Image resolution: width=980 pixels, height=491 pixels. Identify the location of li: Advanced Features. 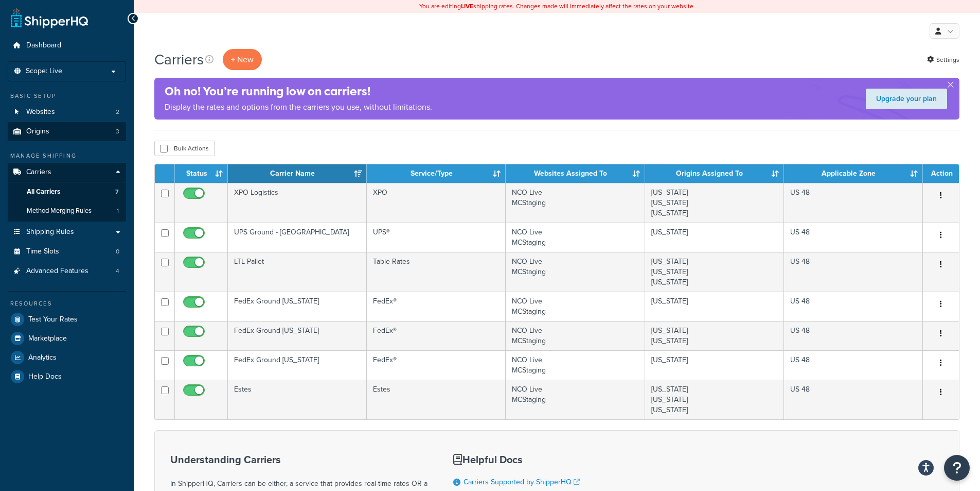
(67, 271).